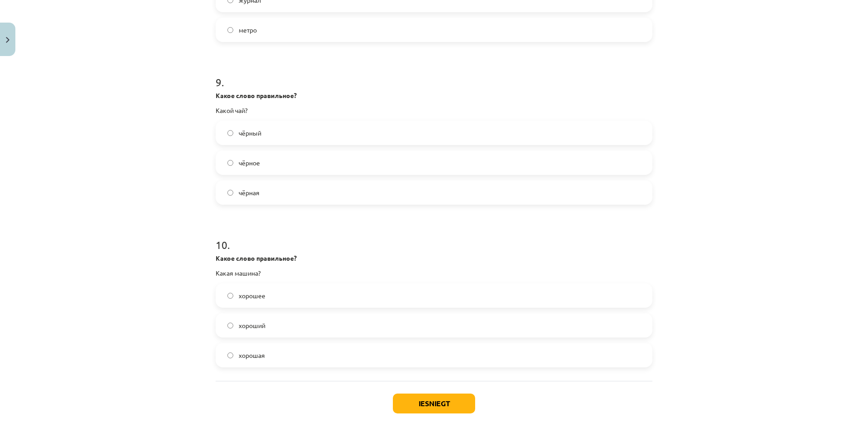 This screenshot has height=427, width=868. I want to click on span: хороший, so click(252, 326).